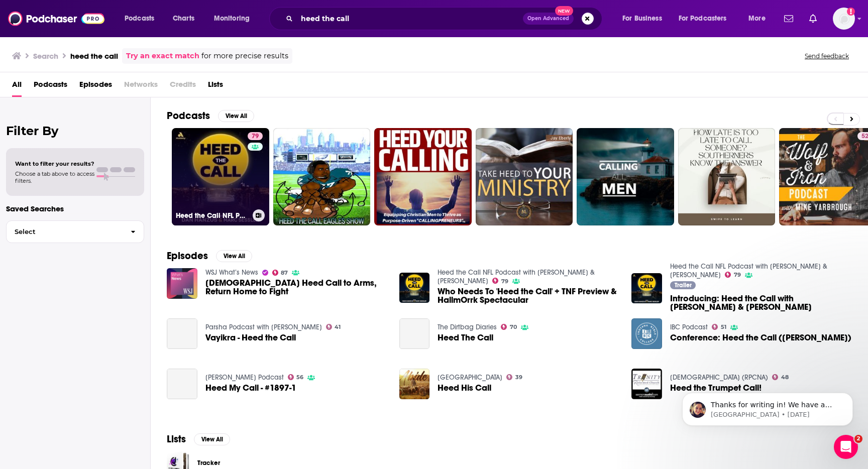 This screenshot has height=469, width=868. What do you see at coordinates (187, 256) in the screenshot?
I see `h2: Episodes` at bounding box center [187, 256].